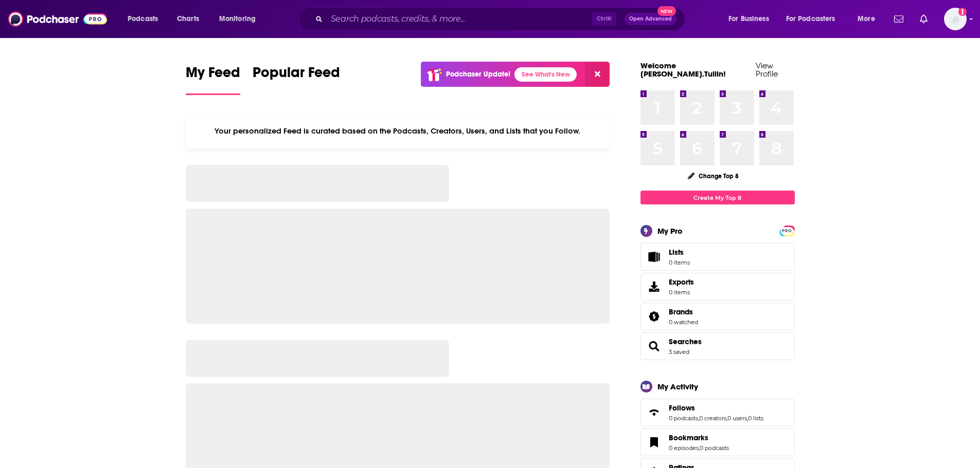 Image resolution: width=980 pixels, height=468 pixels. I want to click on div: My Activity, so click(677, 386).